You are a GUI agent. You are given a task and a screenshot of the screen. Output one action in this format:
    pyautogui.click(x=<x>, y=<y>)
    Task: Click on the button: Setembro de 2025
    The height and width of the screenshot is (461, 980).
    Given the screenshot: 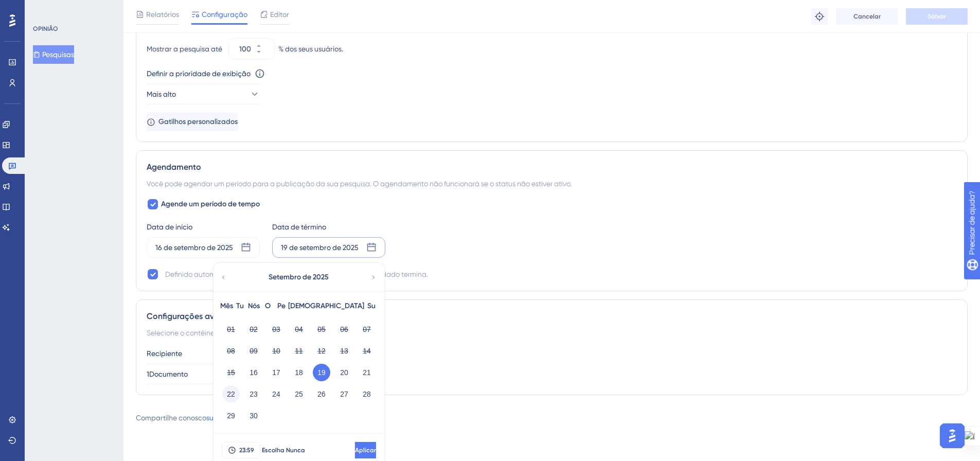 What is the action you would take?
    pyautogui.click(x=298, y=277)
    